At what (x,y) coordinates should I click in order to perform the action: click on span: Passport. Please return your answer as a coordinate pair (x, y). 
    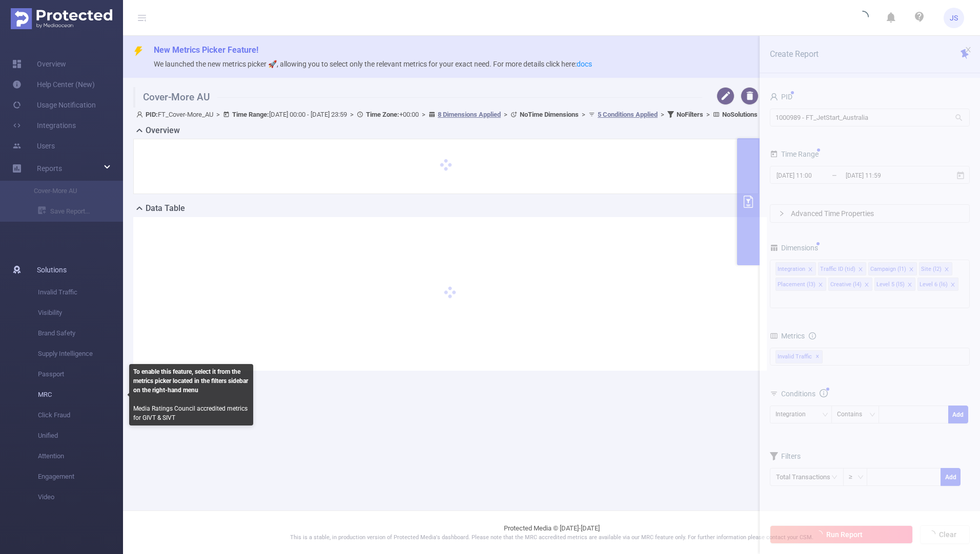
    Looking at the image, I should click on (80, 374).